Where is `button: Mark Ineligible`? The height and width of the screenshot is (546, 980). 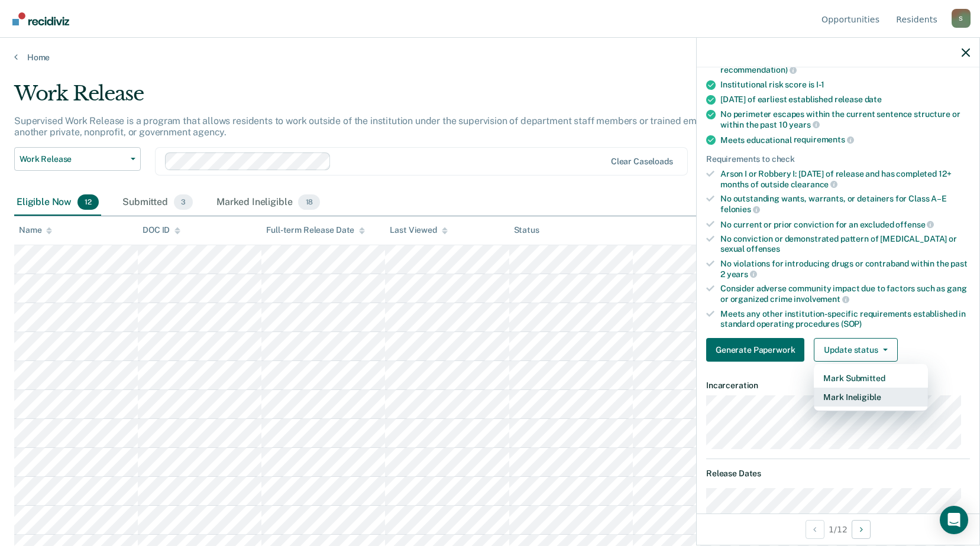
button: Mark Ineligible is located at coordinates (871, 397).